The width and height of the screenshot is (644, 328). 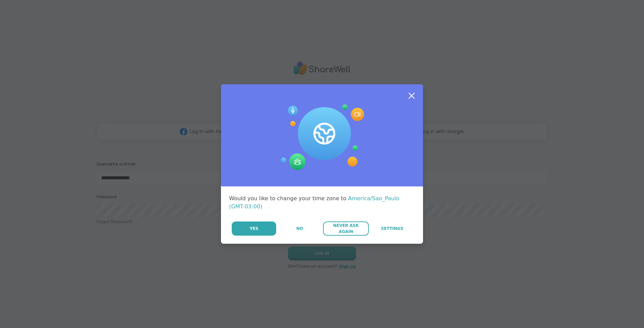 I want to click on div: Would you like to change your time zone to, so click(x=322, y=203).